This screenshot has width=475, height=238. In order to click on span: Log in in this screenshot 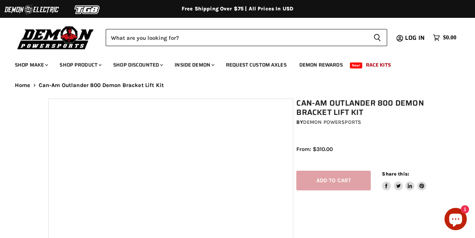, I will do `click(414, 38)`.